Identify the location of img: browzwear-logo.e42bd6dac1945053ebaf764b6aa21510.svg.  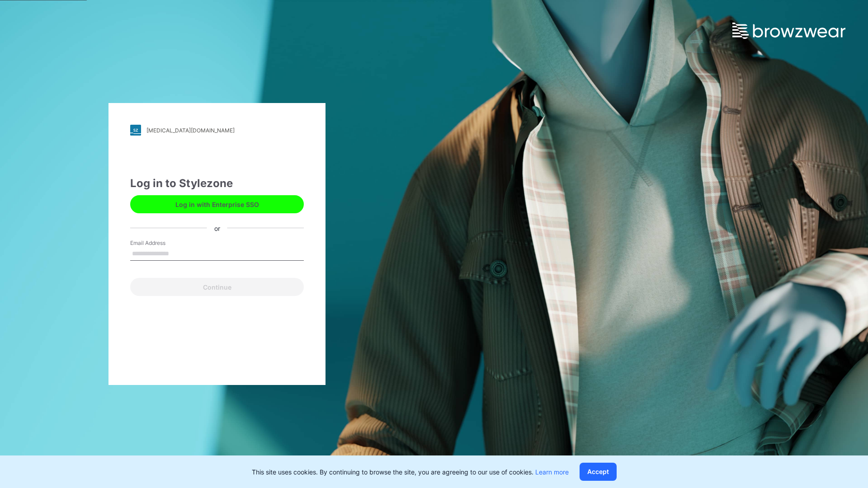
(789, 31).